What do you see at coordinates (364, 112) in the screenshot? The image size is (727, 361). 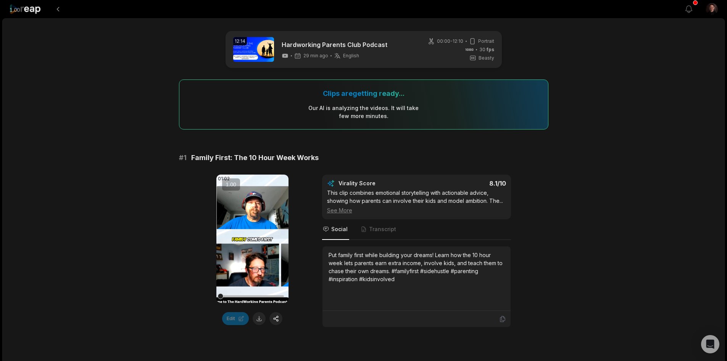 I see `div: Our AI is analyzing the video s . It will take few more minutes.` at bounding box center [364, 112].